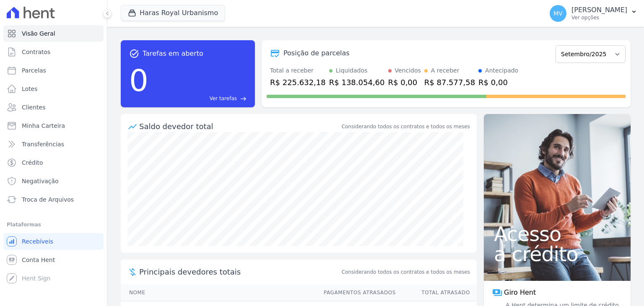 The width and height of the screenshot is (644, 306). I want to click on span: Negativação, so click(40, 181).